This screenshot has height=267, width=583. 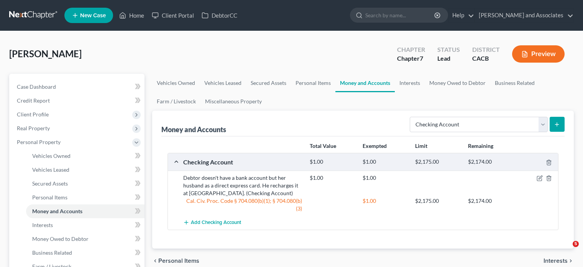 I want to click on strong: Total Value, so click(x=323, y=145).